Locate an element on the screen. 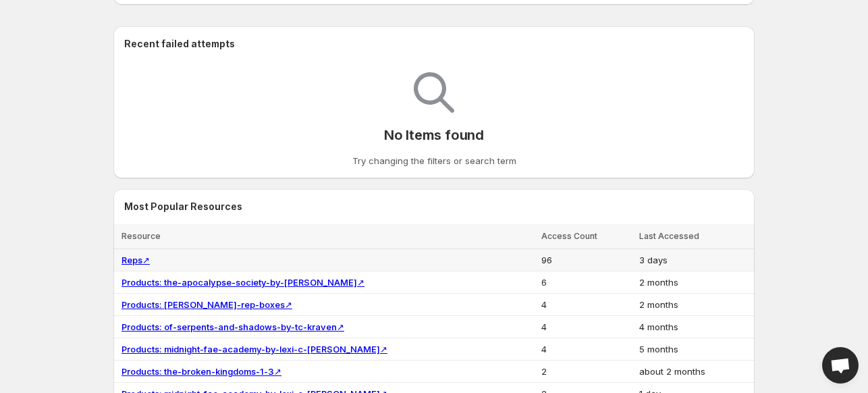  span: Last Accessed is located at coordinates (669, 236).